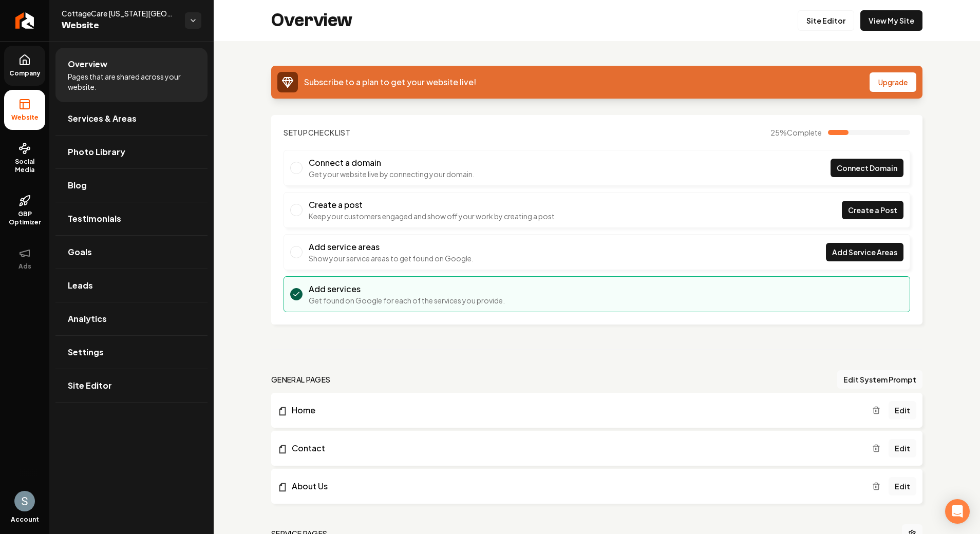  What do you see at coordinates (796, 132) in the screenshot?
I see `span: 25 %` at bounding box center [796, 132].